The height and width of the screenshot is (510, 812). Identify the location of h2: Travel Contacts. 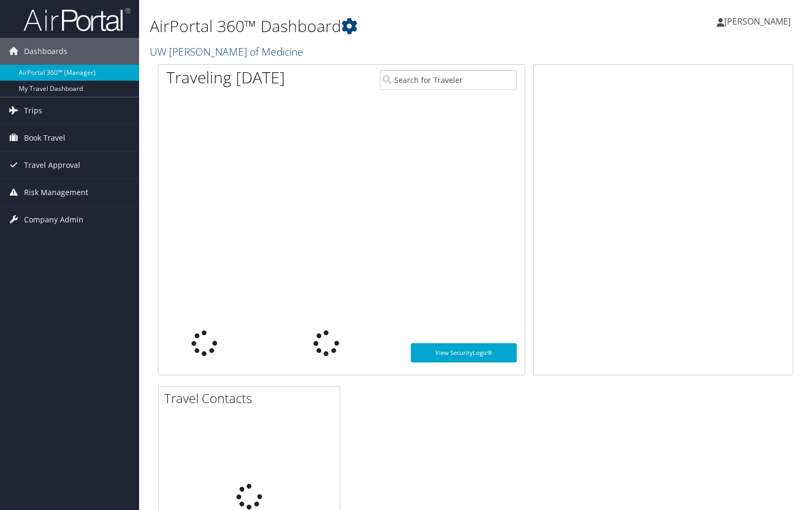
(252, 398).